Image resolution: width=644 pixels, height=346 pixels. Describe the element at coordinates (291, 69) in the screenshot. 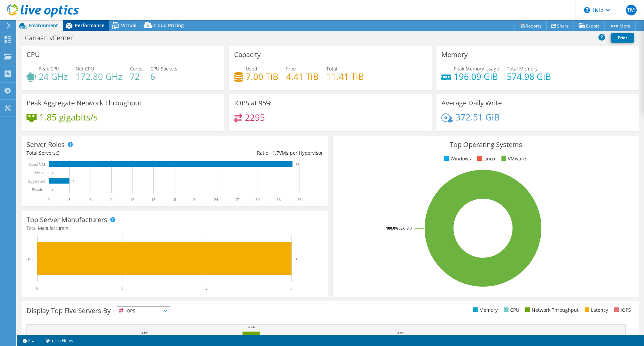

I see `span: Free` at that location.